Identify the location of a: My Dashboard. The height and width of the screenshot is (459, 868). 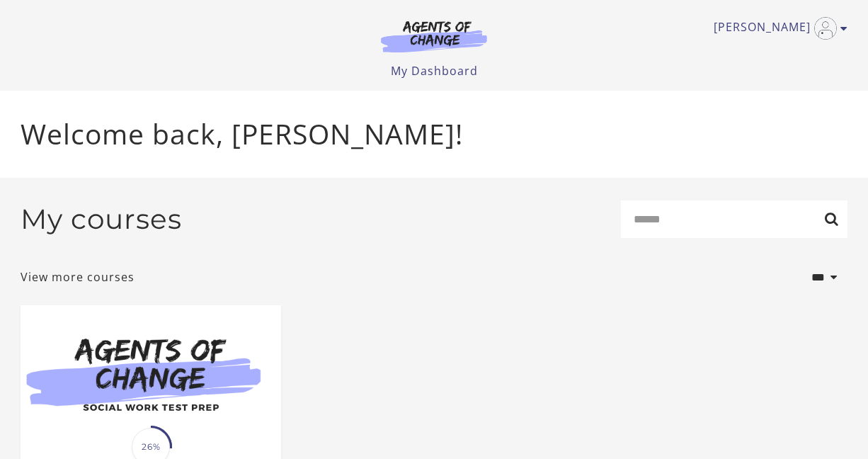
(434, 71).